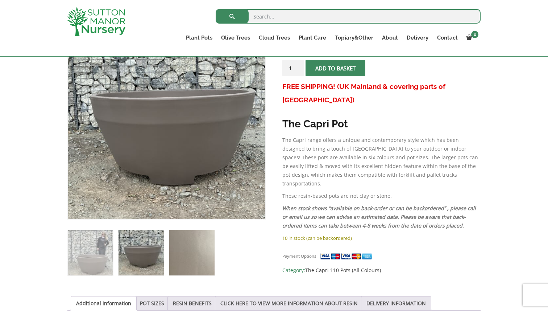 Image resolution: width=548 pixels, height=311 pixels. What do you see at coordinates (390, 38) in the screenshot?
I see `a: About` at bounding box center [390, 38].